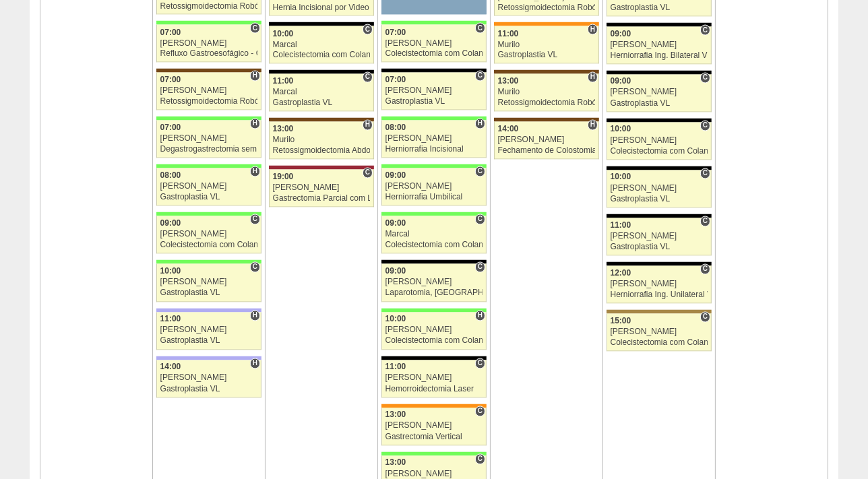 This screenshot has width=868, height=479. What do you see at coordinates (434, 197) in the screenshot?
I see `div: Herniorrafia Umbilical` at bounding box center [434, 197].